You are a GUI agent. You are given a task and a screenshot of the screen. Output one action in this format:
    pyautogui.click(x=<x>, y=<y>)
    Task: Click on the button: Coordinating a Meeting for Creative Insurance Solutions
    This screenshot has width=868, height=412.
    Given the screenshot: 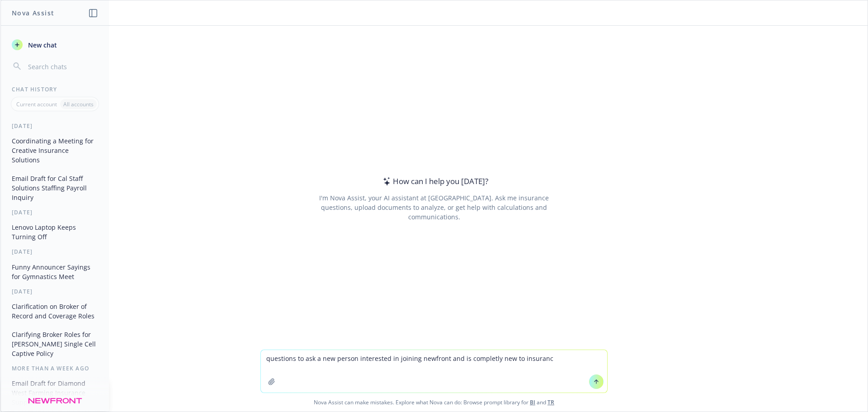 What is the action you would take?
    pyautogui.click(x=55, y=150)
    